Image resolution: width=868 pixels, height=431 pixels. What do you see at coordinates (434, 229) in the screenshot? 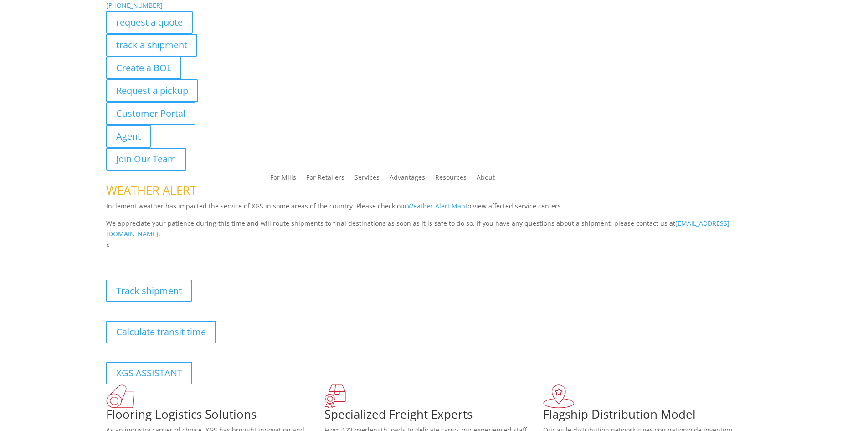
I see `p: We appreciate your patience during this time and will route shipments to final destinations as so...` at bounding box center [434, 229].